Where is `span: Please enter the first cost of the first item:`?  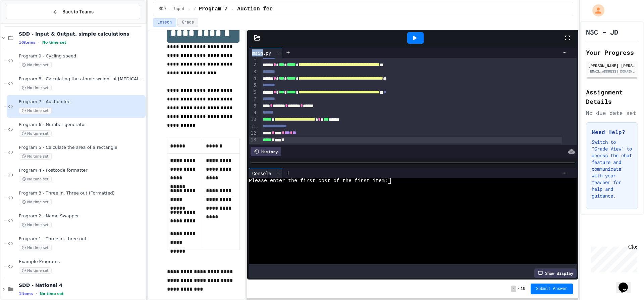
span: Please enter the first cost of the first item: is located at coordinates (318, 180).